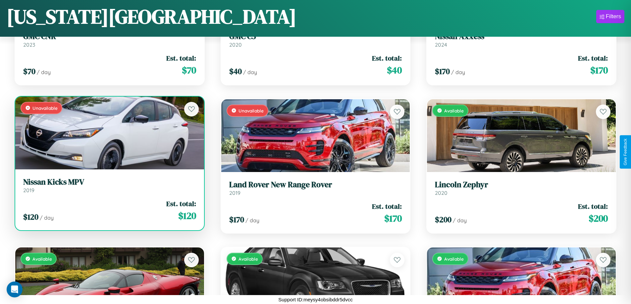 The image size is (631, 304). I want to click on a: GMC C52020, so click(316, 40).